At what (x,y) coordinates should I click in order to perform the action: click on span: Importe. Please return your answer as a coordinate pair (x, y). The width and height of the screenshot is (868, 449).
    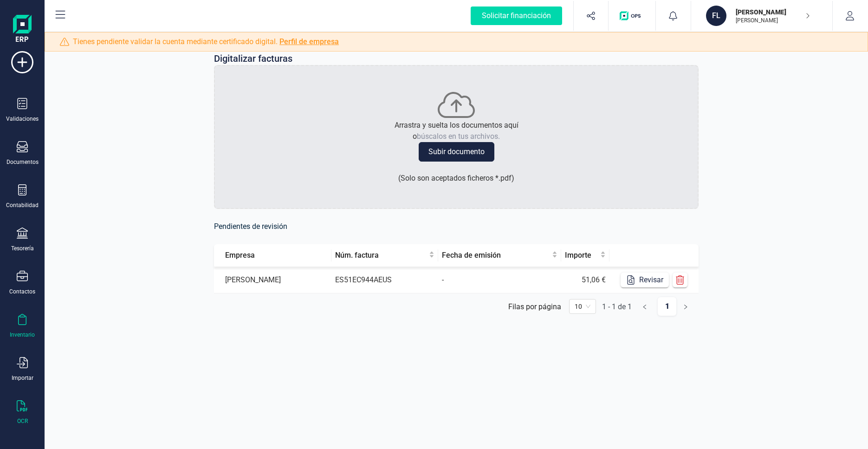
    Looking at the image, I should click on (581, 255).